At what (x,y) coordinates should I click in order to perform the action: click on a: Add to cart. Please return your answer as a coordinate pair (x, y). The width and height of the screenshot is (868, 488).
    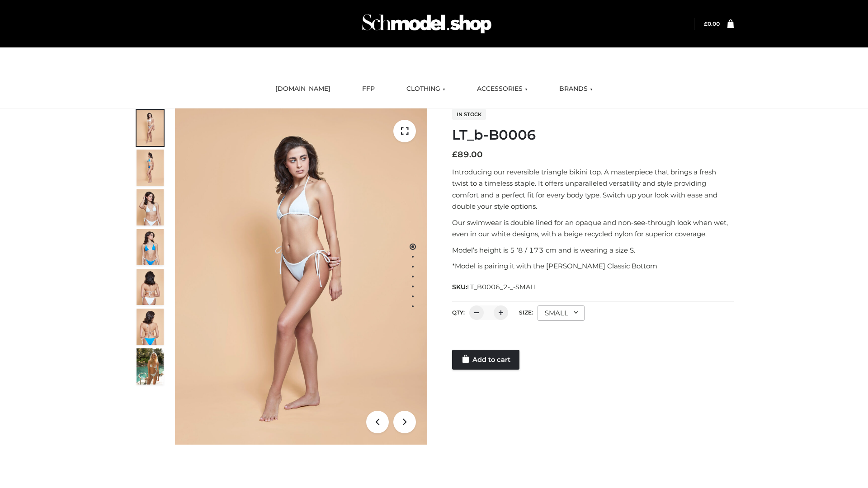
    Looking at the image, I should click on (486, 360).